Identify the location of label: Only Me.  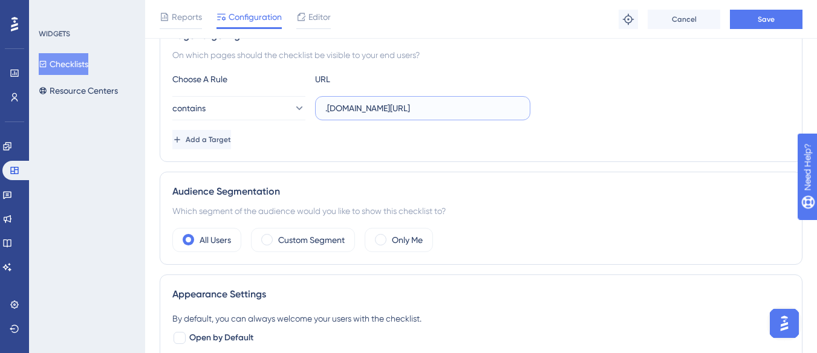
(407, 240).